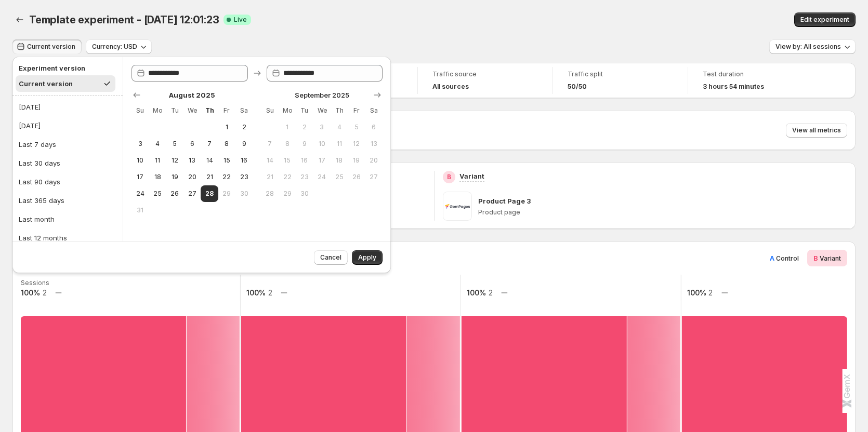 This screenshot has width=868, height=432. I want to click on button: Thursday August 14 2025, so click(209, 161).